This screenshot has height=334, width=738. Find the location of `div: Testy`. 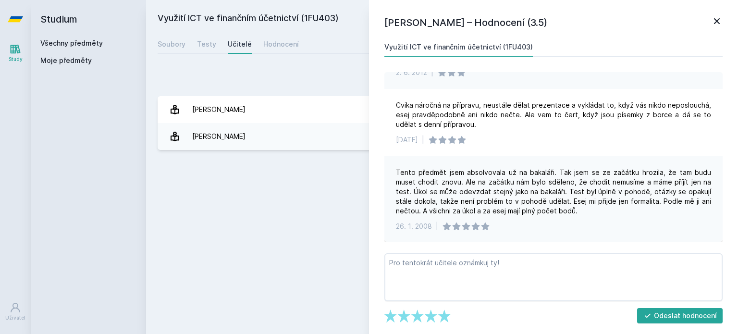

div: Testy is located at coordinates (207, 44).